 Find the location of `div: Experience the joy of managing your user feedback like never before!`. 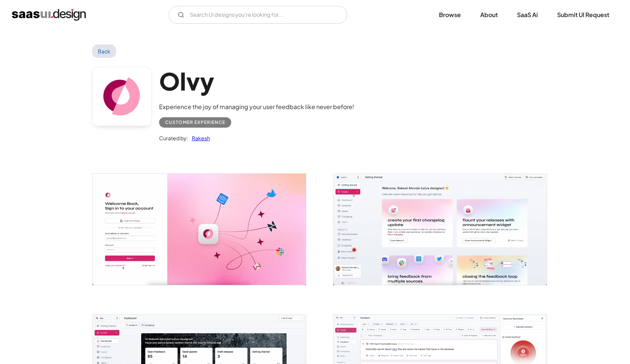

div: Experience the joy of managing your user feedback like never before! is located at coordinates (257, 107).